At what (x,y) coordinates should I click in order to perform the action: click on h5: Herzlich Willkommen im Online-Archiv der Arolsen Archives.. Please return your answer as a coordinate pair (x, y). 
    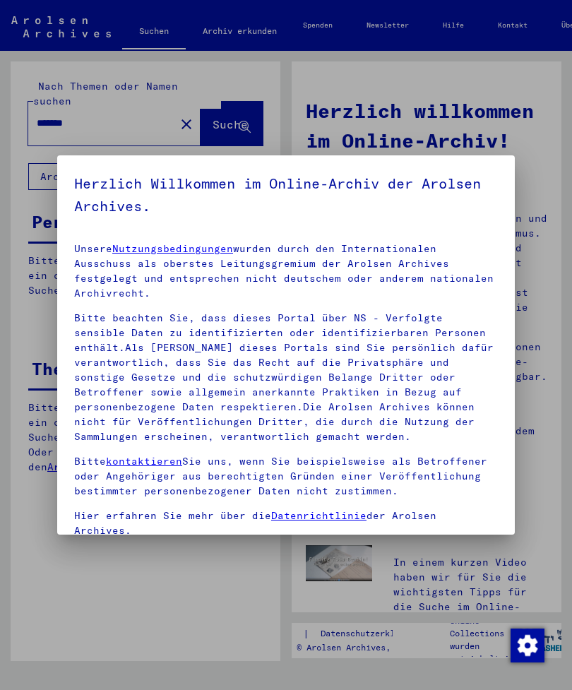
    Looking at the image, I should click on (286, 195).